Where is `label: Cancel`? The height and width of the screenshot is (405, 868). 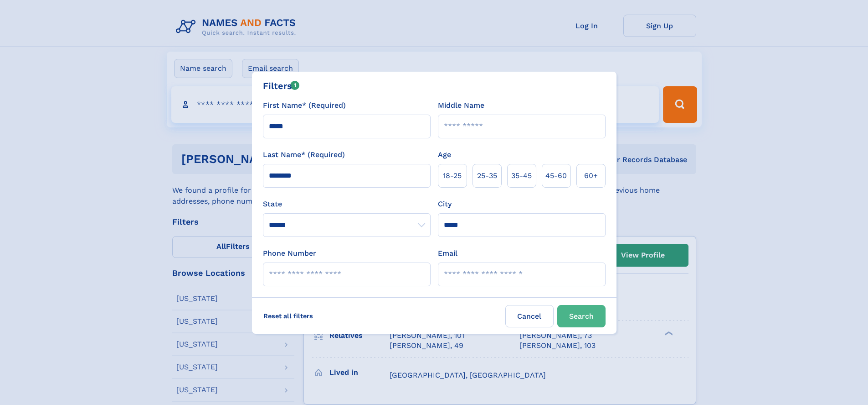 label: Cancel is located at coordinates (529, 316).